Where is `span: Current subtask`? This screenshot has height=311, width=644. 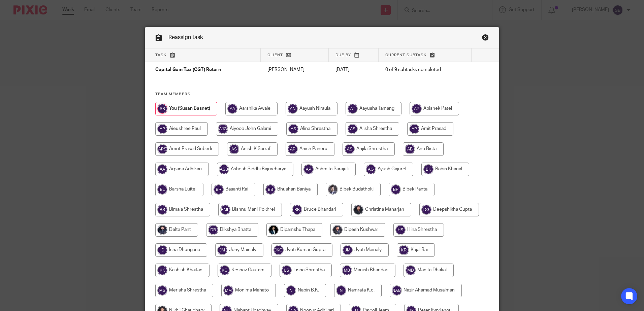
span: Current subtask is located at coordinates (406, 55).